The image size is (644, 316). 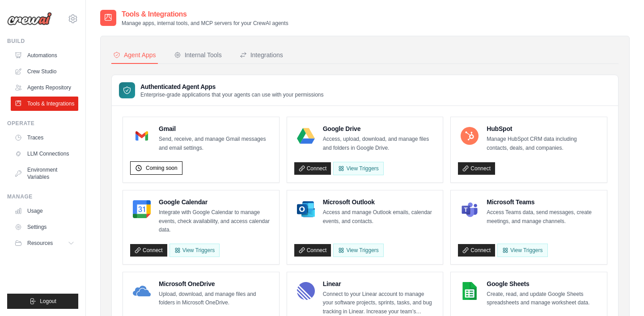 What do you see at coordinates (469, 136) in the screenshot?
I see `img: HubSpot Logo` at bounding box center [469, 136].